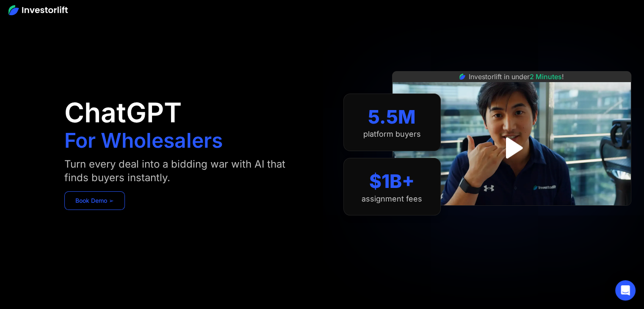 This screenshot has width=644, height=309. Describe the element at coordinates (391, 199) in the screenshot. I see `div: assignment fees` at that location.